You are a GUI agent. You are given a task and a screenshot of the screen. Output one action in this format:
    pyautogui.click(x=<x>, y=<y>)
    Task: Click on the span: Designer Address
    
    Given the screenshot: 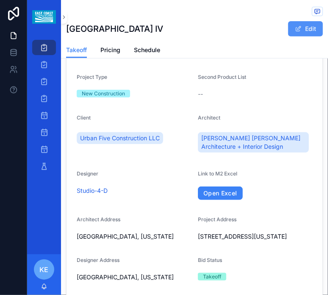 What is the action you would take?
    pyautogui.click(x=98, y=259)
    